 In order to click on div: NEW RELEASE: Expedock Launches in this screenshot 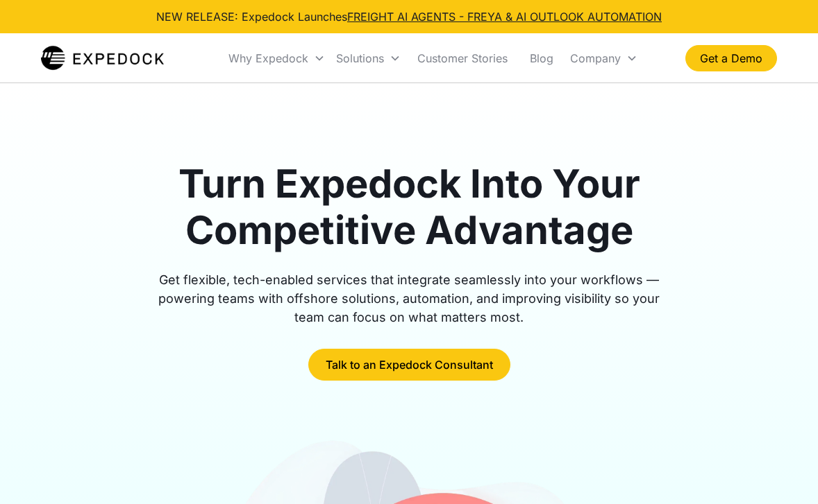, I will do `click(409, 17)`.